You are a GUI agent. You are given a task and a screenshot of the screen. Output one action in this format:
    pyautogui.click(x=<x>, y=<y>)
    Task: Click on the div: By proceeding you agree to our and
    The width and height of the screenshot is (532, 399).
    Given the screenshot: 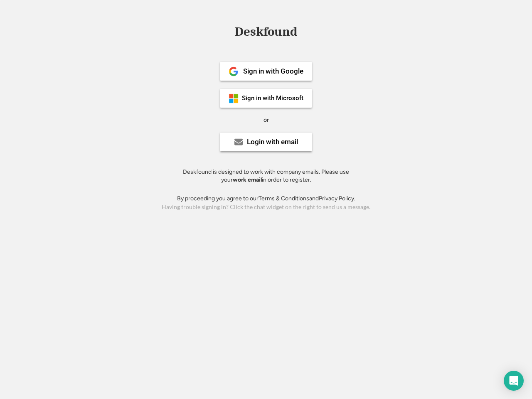 What is the action you would take?
    pyautogui.click(x=266, y=198)
    